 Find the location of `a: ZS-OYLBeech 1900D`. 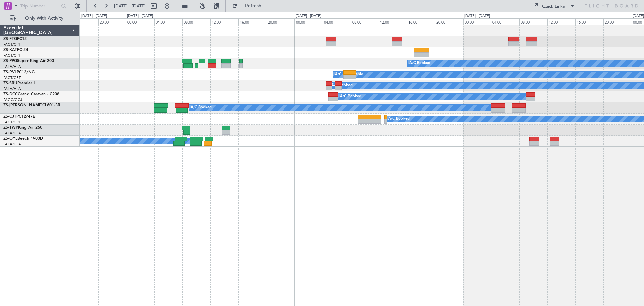

a: ZS-OYLBeech 1900D is located at coordinates (23, 139).